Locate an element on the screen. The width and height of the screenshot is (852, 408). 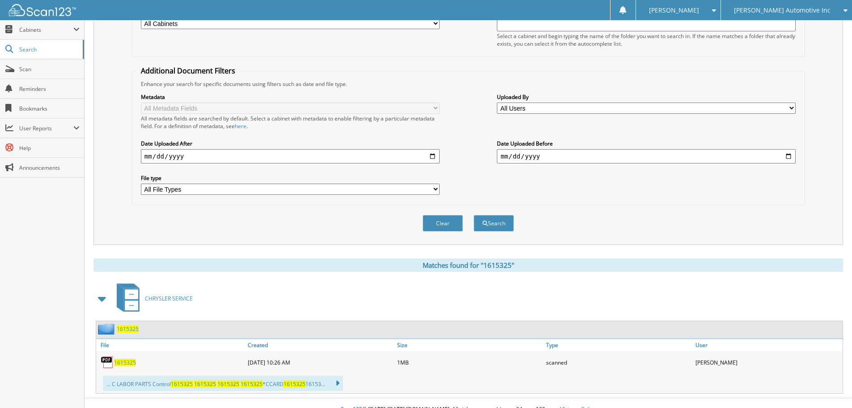
span: Bookmarks is located at coordinates (49, 108).